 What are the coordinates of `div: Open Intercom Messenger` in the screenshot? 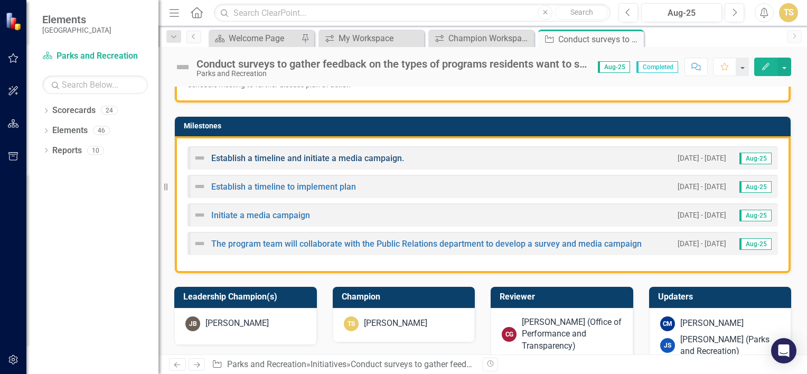 It's located at (784, 351).